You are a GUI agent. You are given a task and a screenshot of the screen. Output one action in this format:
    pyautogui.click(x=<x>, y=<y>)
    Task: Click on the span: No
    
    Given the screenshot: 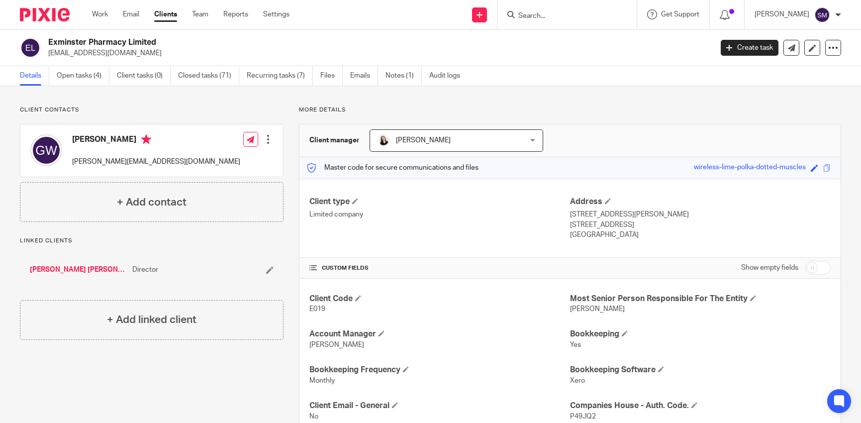 What is the action you would take?
    pyautogui.click(x=314, y=417)
    